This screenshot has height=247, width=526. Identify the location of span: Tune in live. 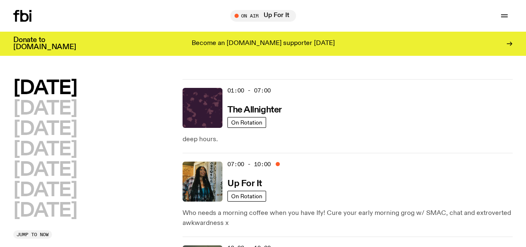
(266, 15).